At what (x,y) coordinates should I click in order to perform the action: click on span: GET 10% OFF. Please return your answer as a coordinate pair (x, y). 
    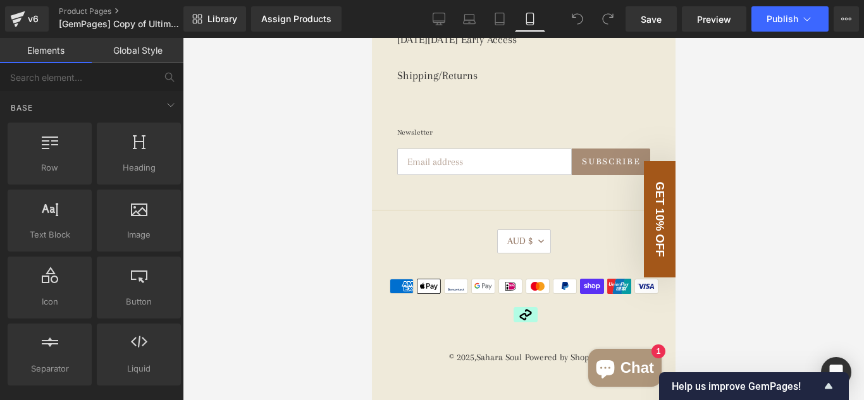
    Looking at the image, I should click on (288, 181).